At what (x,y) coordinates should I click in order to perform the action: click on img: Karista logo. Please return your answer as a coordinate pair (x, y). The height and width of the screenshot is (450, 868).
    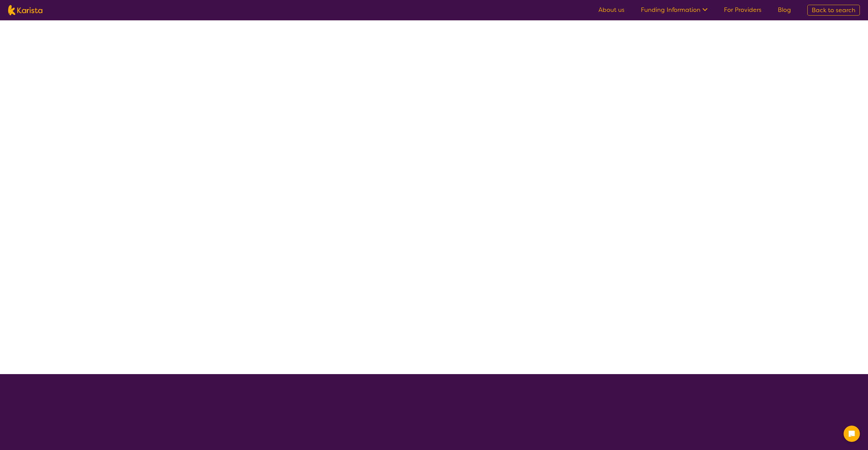
    Looking at the image, I should click on (25, 10).